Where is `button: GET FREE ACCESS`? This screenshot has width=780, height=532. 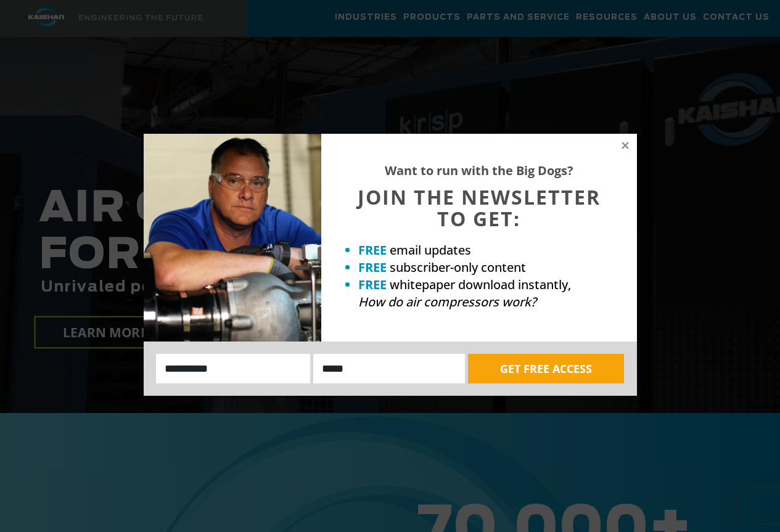
button: GET FREE ACCESS is located at coordinates (545, 369).